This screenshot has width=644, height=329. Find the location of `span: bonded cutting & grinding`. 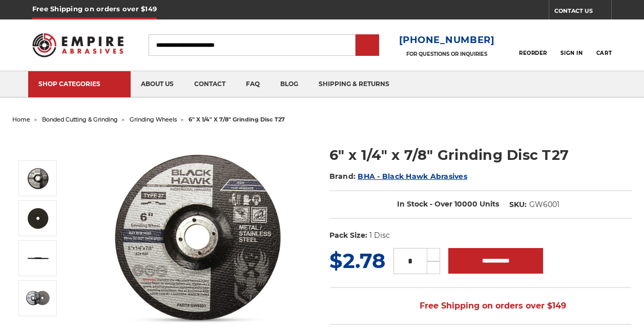

span: bonded cutting & grinding is located at coordinates (80, 119).